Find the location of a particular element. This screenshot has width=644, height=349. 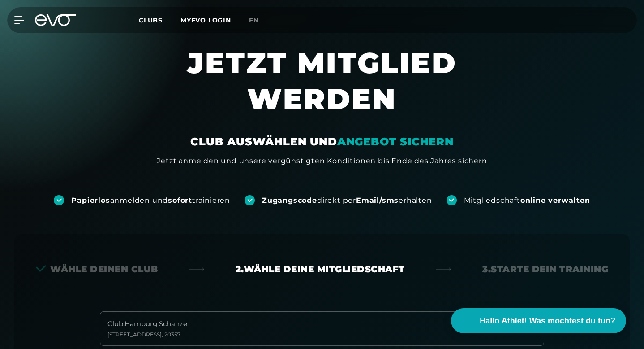

div: Wähle deinen Club is located at coordinates (97, 269).